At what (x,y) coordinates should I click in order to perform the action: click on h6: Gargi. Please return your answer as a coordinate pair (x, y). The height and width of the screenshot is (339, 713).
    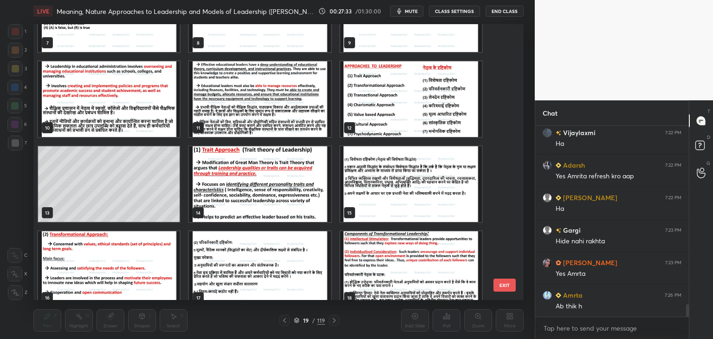
    Looking at the image, I should click on (571, 230).